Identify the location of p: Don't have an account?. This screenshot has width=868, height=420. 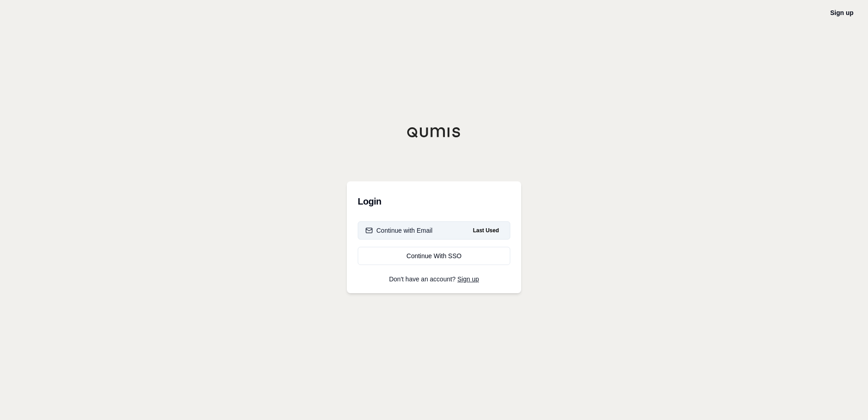
(434, 279).